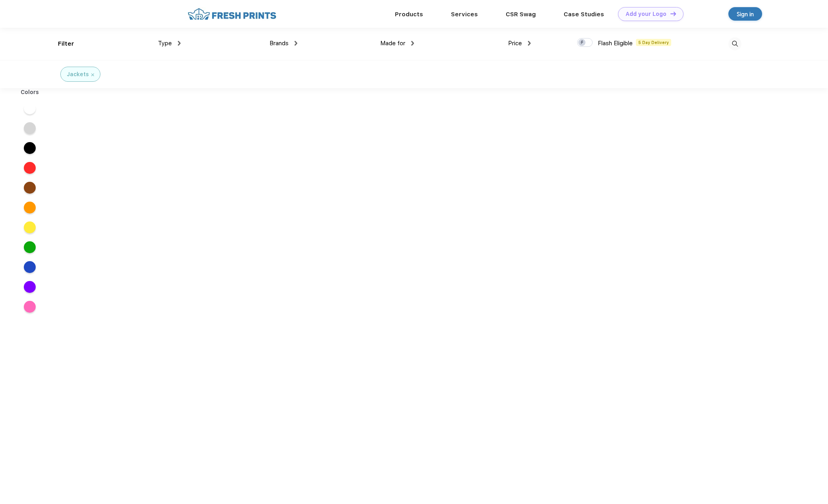 This screenshot has width=828, height=504. What do you see at coordinates (409, 14) in the screenshot?
I see `a: Products` at bounding box center [409, 14].